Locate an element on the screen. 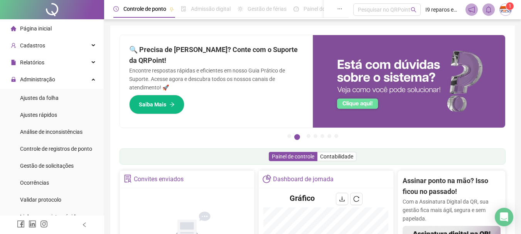 This screenshot has width=521, height=234. span: Controle de ponto is located at coordinates (145, 9).